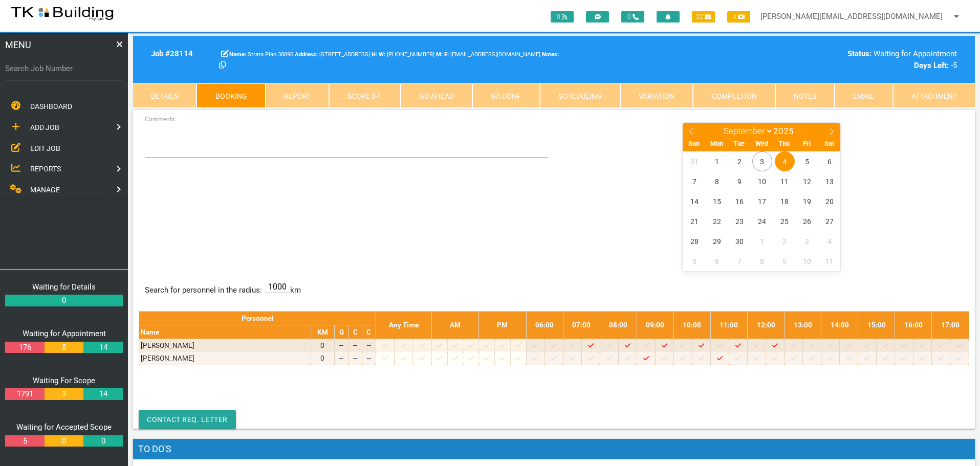 This screenshot has height=466, width=980. Describe the element at coordinates (913, 325) in the screenshot. I see `th: 16:00` at that location.